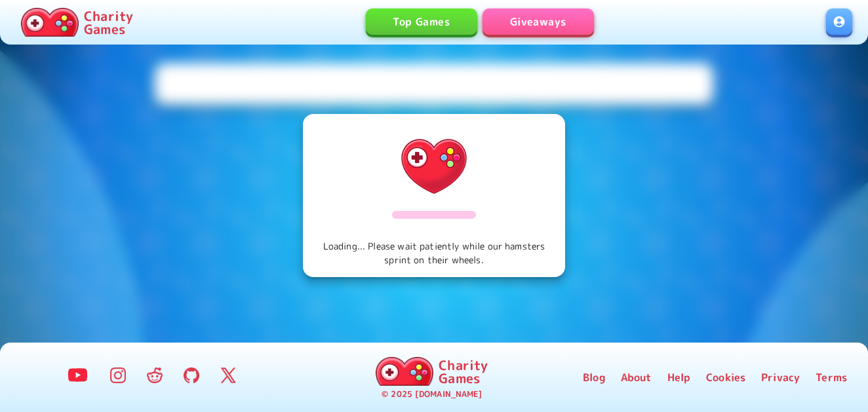 The image size is (868, 412). What do you see at coordinates (155, 376) in the screenshot?
I see `img: Reddit Logo` at bounding box center [155, 376].